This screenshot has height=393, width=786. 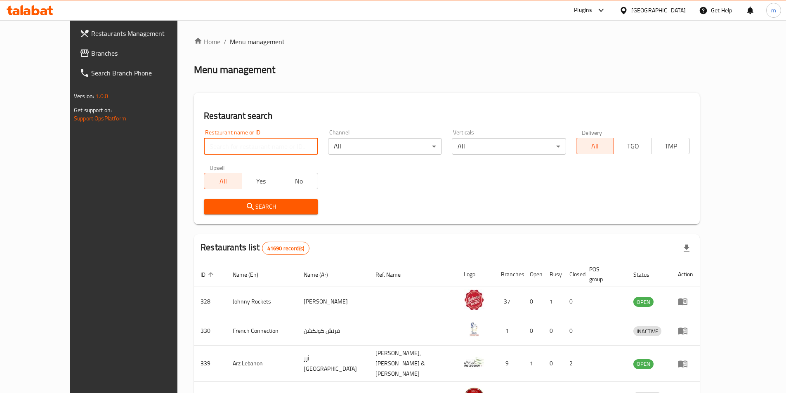 What do you see at coordinates (509, 302) in the screenshot?
I see `td: 37` at bounding box center [509, 302].